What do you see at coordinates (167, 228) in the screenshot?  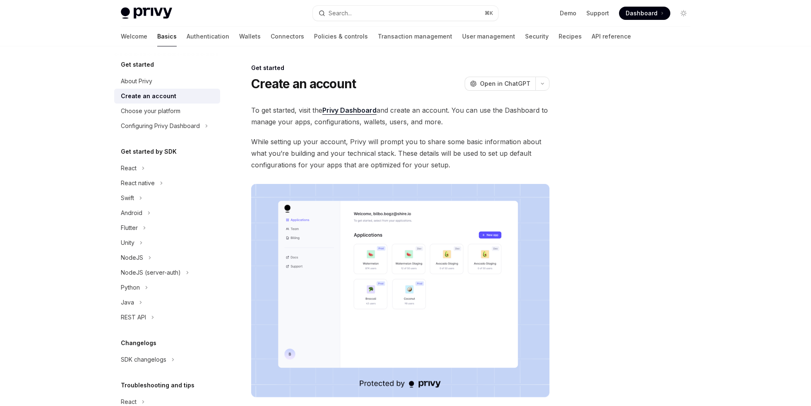 I see `button: Flutter` at bounding box center [167, 228].